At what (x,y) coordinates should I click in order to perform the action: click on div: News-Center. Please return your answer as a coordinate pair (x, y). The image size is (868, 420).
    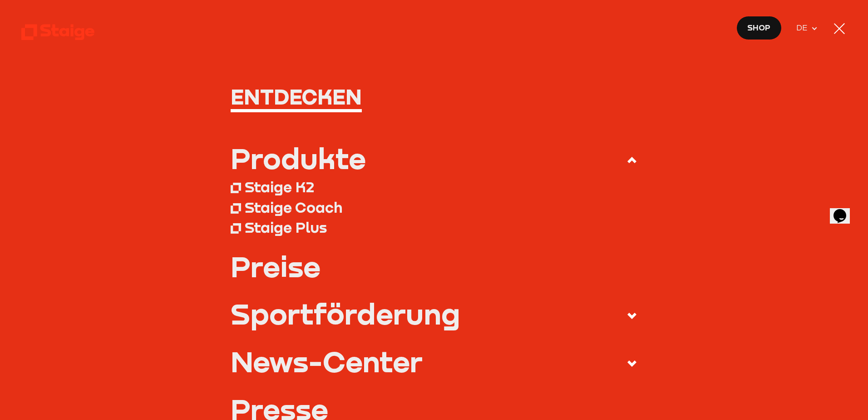
    Looking at the image, I should click on (326, 361).